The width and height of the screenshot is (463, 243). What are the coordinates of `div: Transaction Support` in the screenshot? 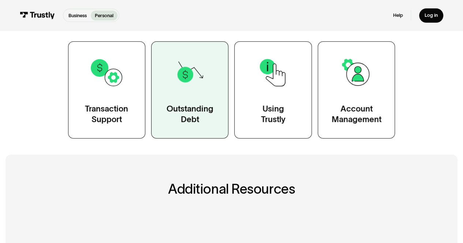 It's located at (106, 114).